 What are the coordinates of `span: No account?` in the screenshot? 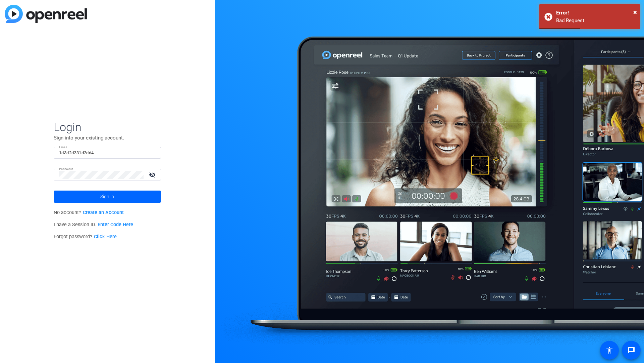 It's located at (88, 213).